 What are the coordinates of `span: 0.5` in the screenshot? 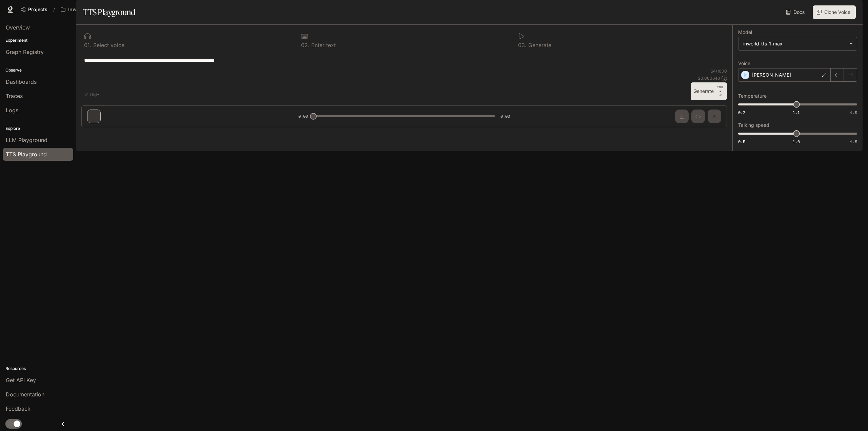 It's located at (742, 141).